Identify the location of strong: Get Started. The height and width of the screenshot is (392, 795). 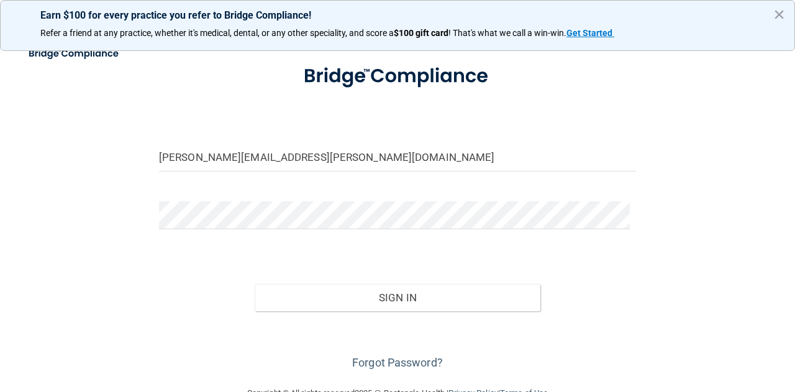
(590, 33).